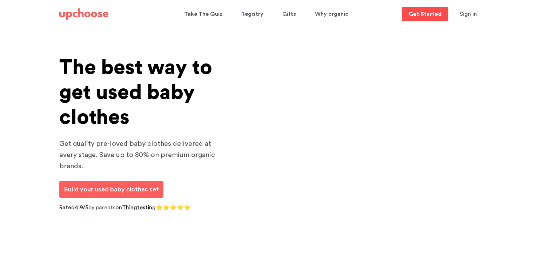 Image resolution: width=545 pixels, height=271 pixels. I want to click on a: UpChoose, so click(84, 14).